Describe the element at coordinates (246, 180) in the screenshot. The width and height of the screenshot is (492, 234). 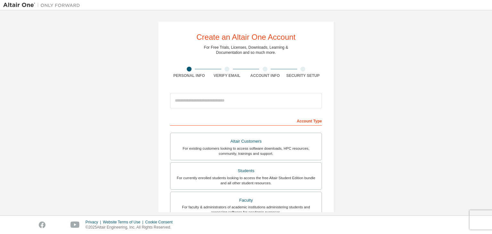
I see `div: For currently enrolled students looking to access the free Altair Student Edition bundle and all ...` at that location.